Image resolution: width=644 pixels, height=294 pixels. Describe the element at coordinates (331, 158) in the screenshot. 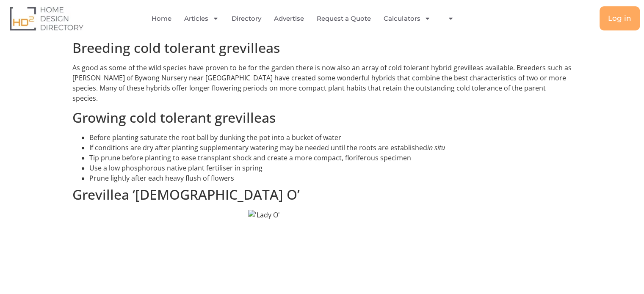

I see `li: Tip prune before planting to ease transplant shock and create a more compact, floriferous specimen` at that location.